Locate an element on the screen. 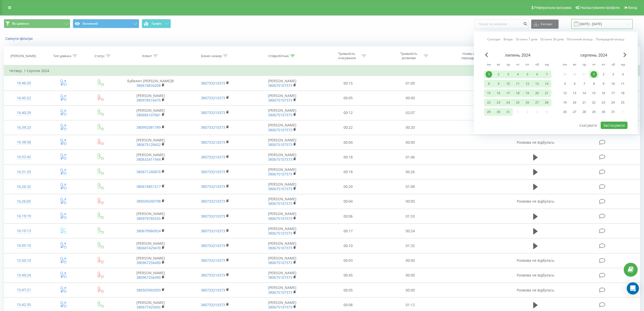 This screenshot has width=644, height=311. a: 380978516475 is located at coordinates (148, 100).